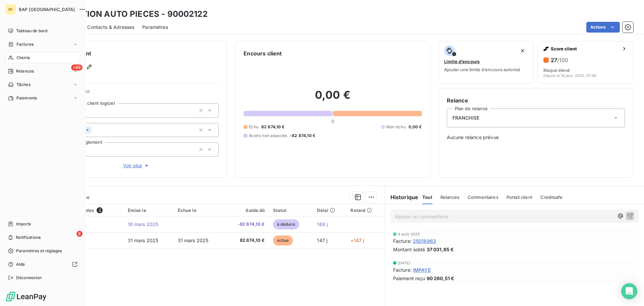 The image size is (644, 306). Describe the element at coordinates (322, 240) in the screenshot. I see `span: 147 j` at that location.